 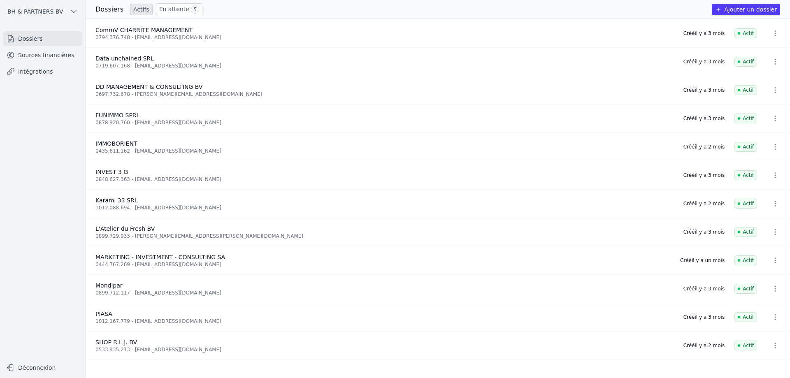 What do you see at coordinates (179, 9) in the screenshot?
I see `a: En attente 5` at bounding box center [179, 9].